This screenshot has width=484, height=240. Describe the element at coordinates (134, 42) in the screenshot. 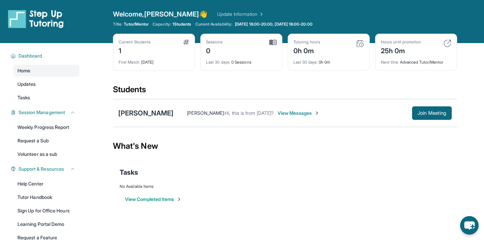

I see `div: Current Students` at that location.